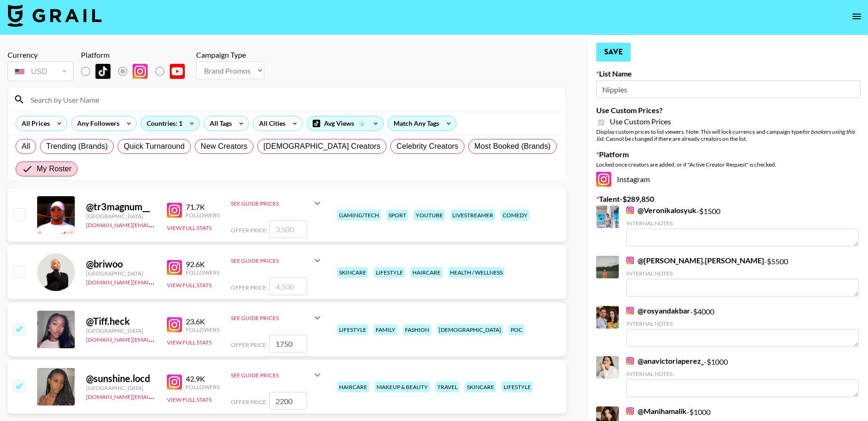 This screenshot has width=868, height=421. What do you see at coordinates (121, 321) in the screenshot?
I see `div: @ Tiff.heck` at bounding box center [121, 321].